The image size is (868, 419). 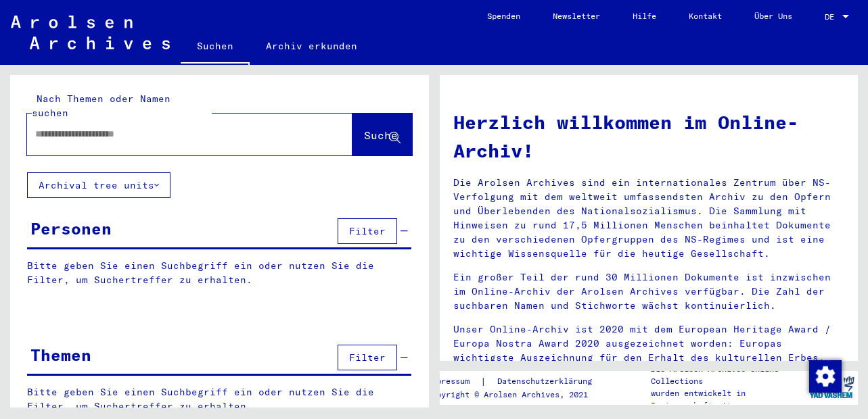 What do you see at coordinates (61, 355) in the screenshot?
I see `div: Themen` at bounding box center [61, 355].